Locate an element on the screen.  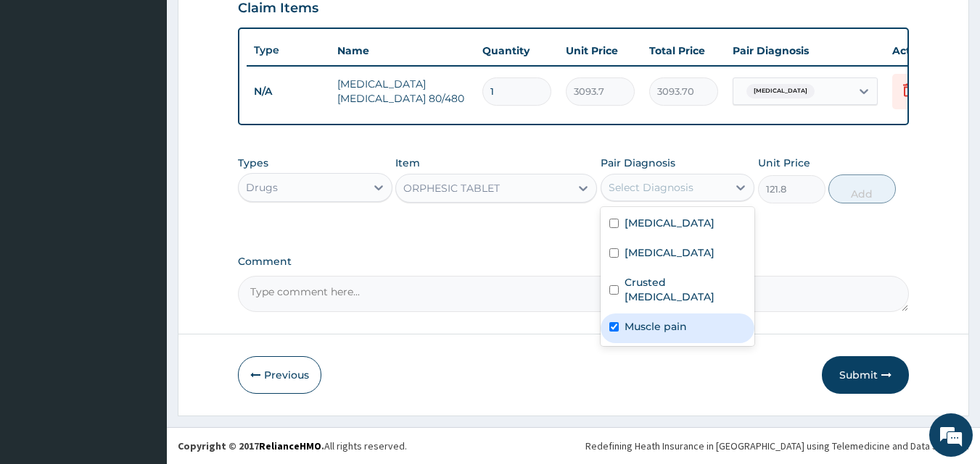
th: Actions is located at coordinates (921, 51).